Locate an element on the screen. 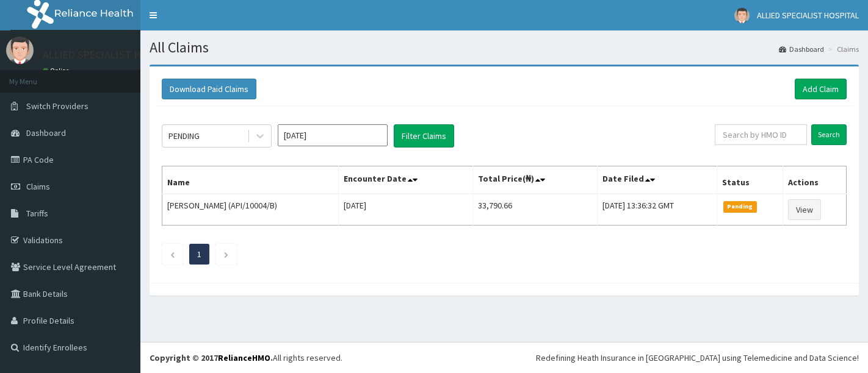 This screenshot has height=373, width=868. input: Search is located at coordinates (829, 135).